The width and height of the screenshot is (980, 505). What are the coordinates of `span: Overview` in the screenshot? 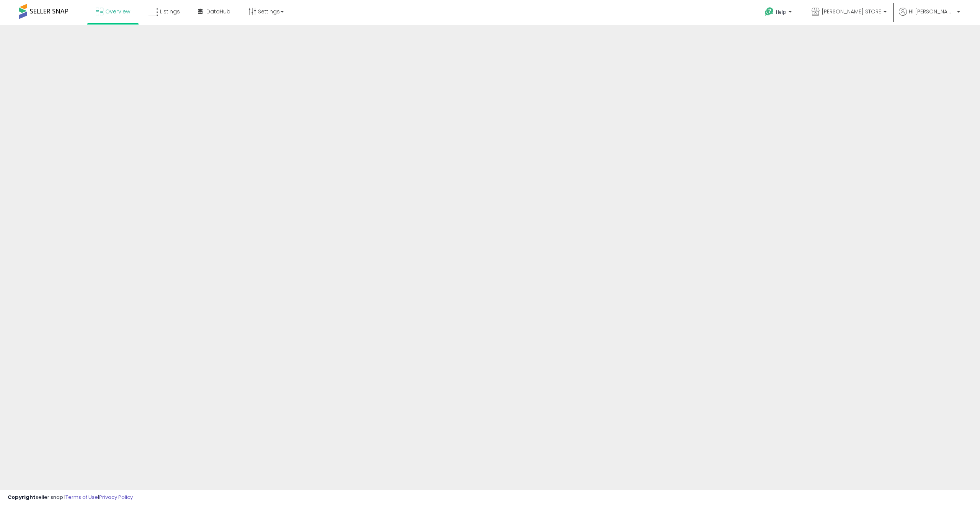 It's located at (117, 12).